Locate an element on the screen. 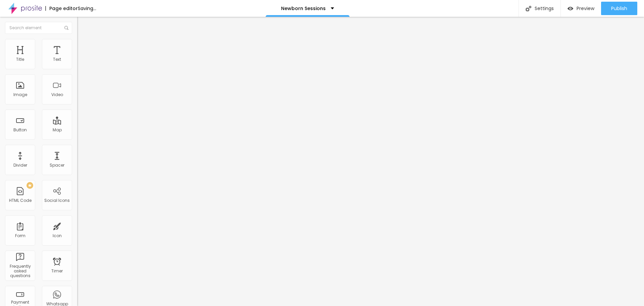 This screenshot has width=644, height=306. div: Spacer is located at coordinates (57, 165).